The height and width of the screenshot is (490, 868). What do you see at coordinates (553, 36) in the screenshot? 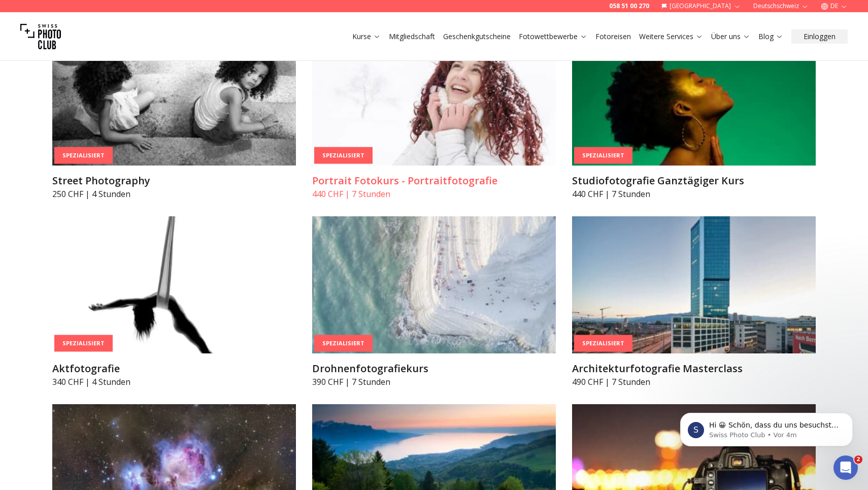
I see `a: Fotowettbewerbe` at bounding box center [553, 36].